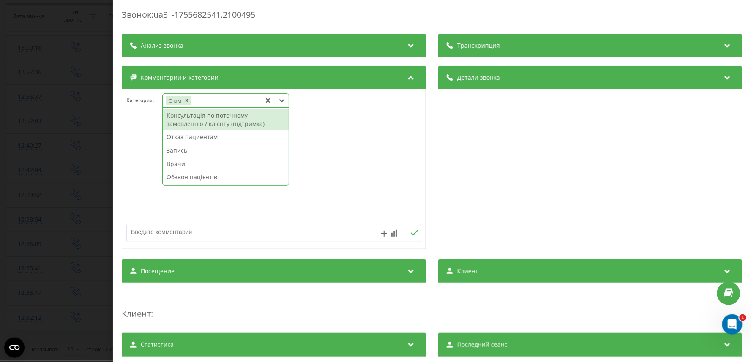 Image resolution: width=751 pixels, height=362 pixels. Describe the element at coordinates (226, 137) in the screenshot. I see `div: Отказ пациентам` at that location.